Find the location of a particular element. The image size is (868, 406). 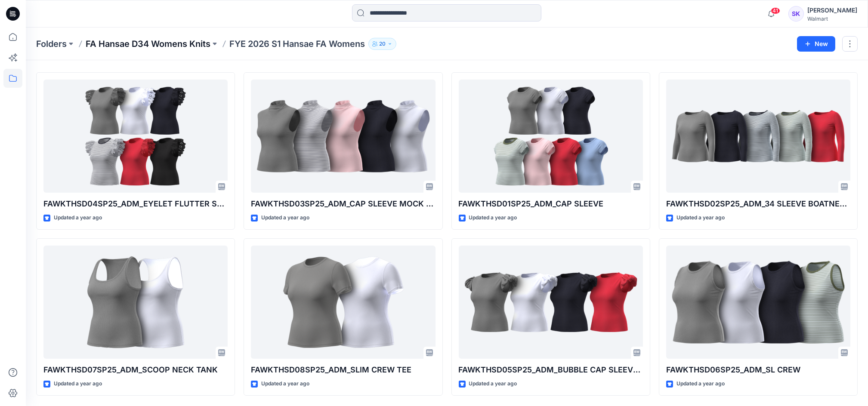

p: FAWKTHSD08SP25_ADM_SLIM CREW TEE is located at coordinates (343, 370).